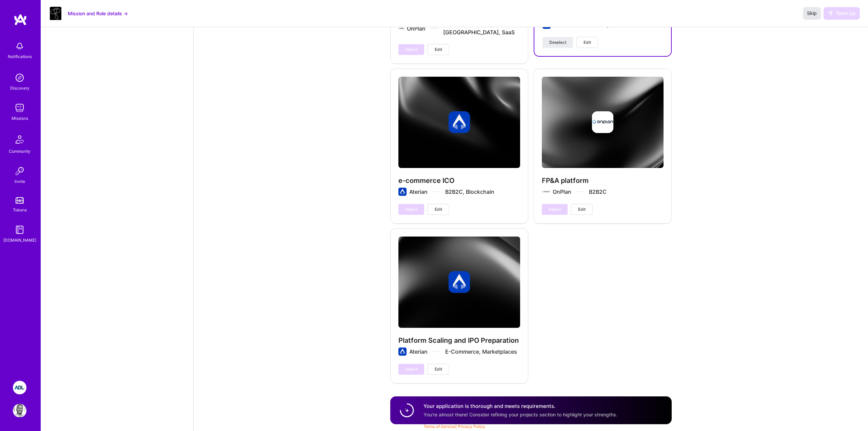 This screenshot has height=431, width=868. Describe the element at coordinates (454, 419) in the screenshot. I see `div: © 2025 ATeams Inc., All rights reserved.` at that location.